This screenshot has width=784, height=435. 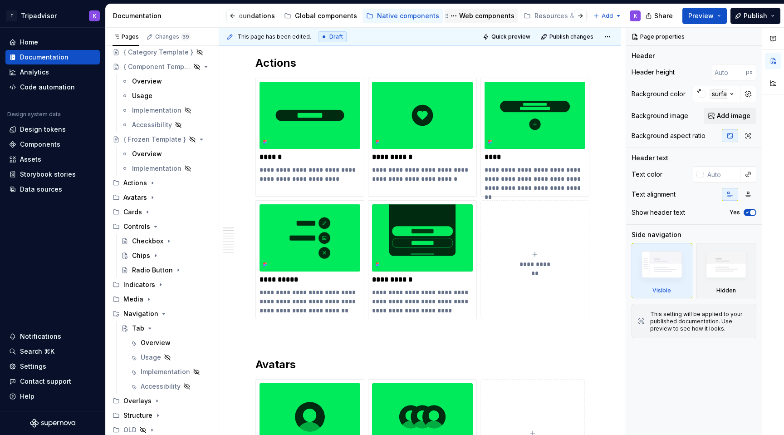 What do you see at coordinates (481, 16) in the screenshot?
I see `a: Web components` at bounding box center [481, 16].